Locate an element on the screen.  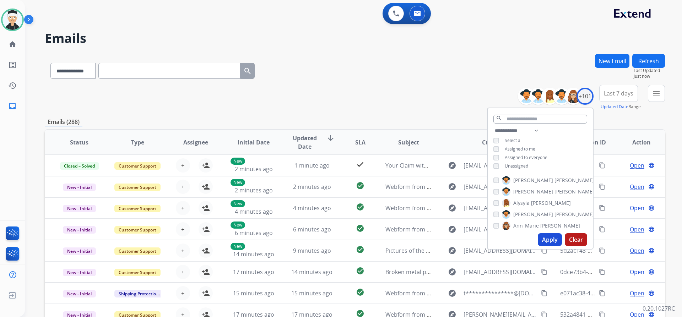
th: Action is located at coordinates (636, 143).